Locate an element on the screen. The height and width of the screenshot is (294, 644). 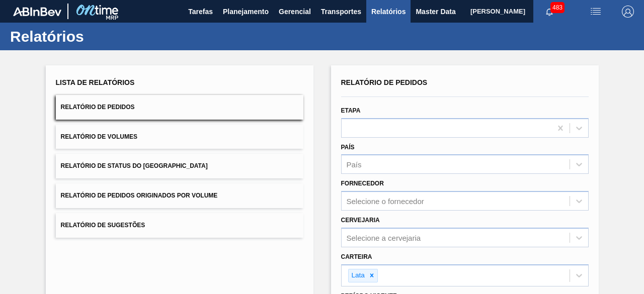
div: Selecione a cervejaria is located at coordinates (384, 237).